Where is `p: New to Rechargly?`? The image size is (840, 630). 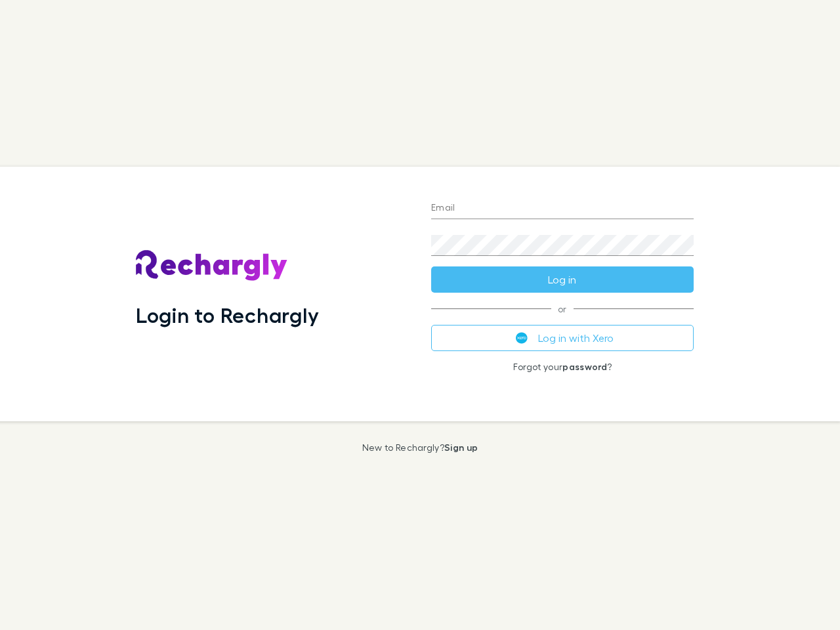
p: New to Rechargly? is located at coordinates (420, 448).